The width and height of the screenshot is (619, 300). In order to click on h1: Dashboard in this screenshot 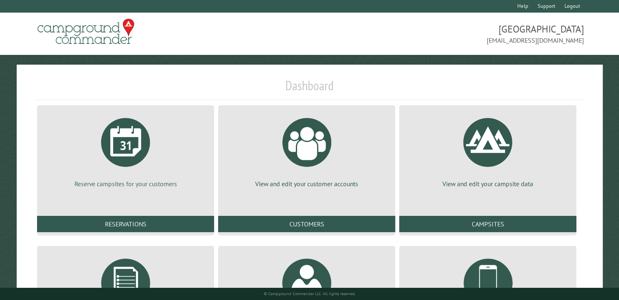, I will do `click(309, 89)`.